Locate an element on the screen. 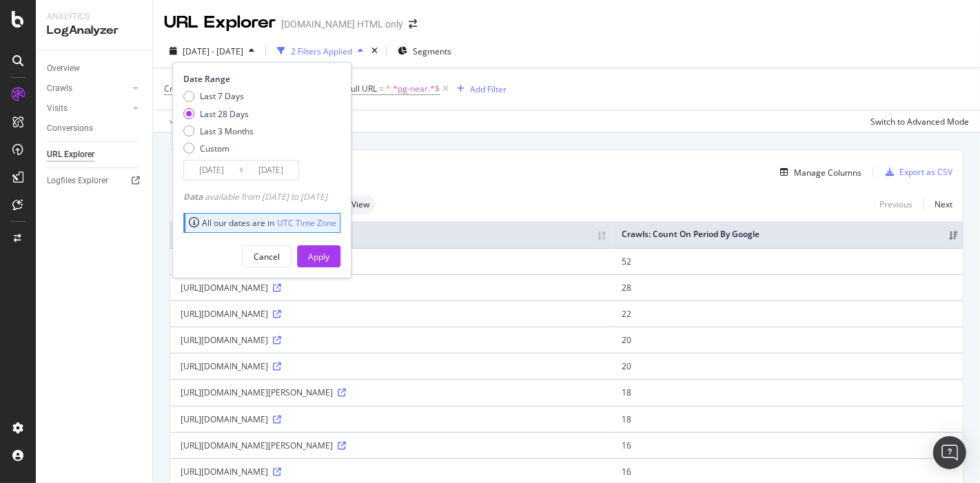 Image resolution: width=980 pixels, height=483 pixels. input: Start Date is located at coordinates (212, 170).